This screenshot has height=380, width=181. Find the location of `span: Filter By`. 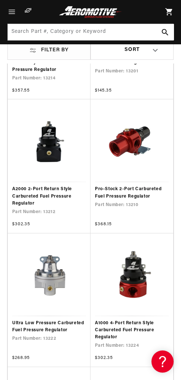

span: Filter By is located at coordinates (55, 50).